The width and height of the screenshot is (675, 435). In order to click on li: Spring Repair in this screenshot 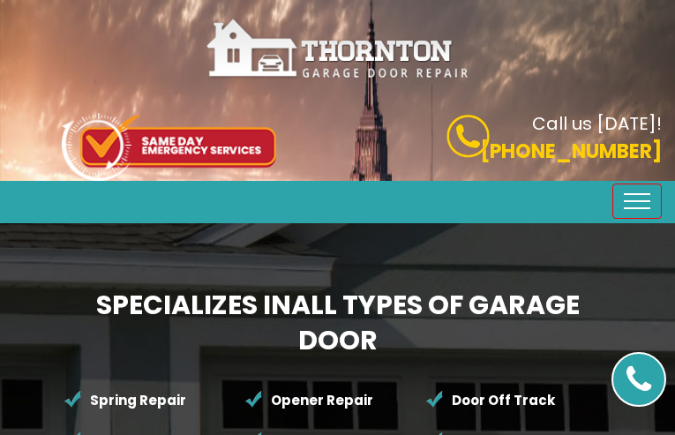, I will do `click(154, 401)`.